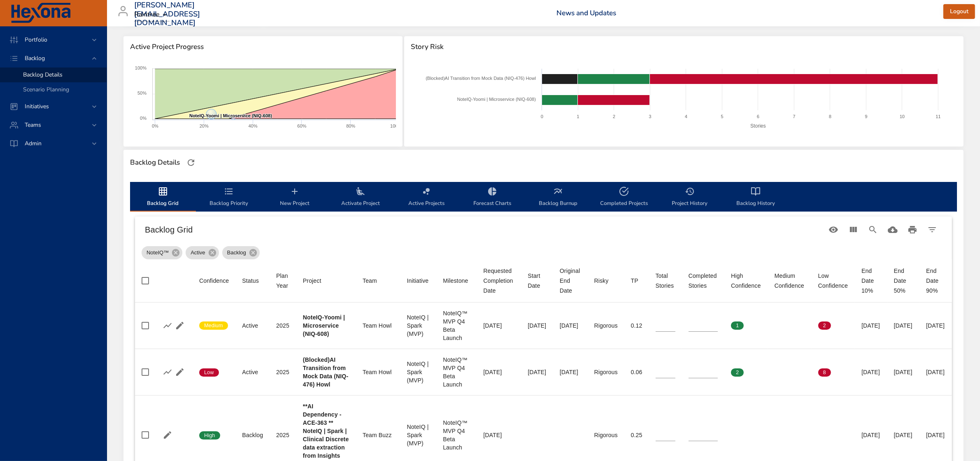 This screenshot has width=980, height=461. Describe the element at coordinates (932, 229) in the screenshot. I see `button: Filter Table` at that location.